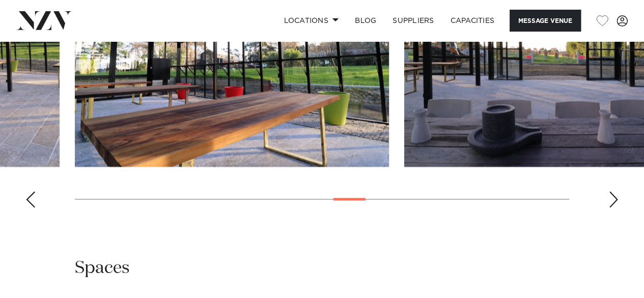 The image size is (644, 298). Describe the element at coordinates (103, 268) in the screenshot. I see `h2: Spaces` at that location.